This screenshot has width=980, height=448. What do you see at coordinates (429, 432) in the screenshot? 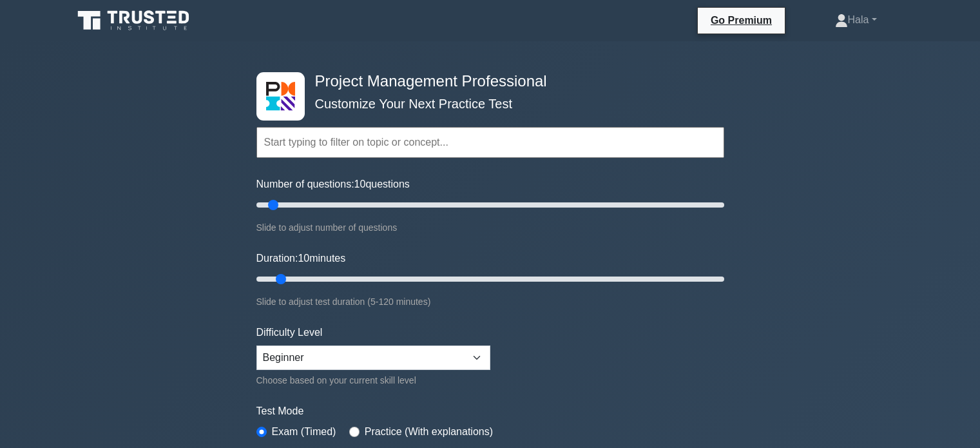
I see `label: Practice (With explanations)` at bounding box center [429, 432].